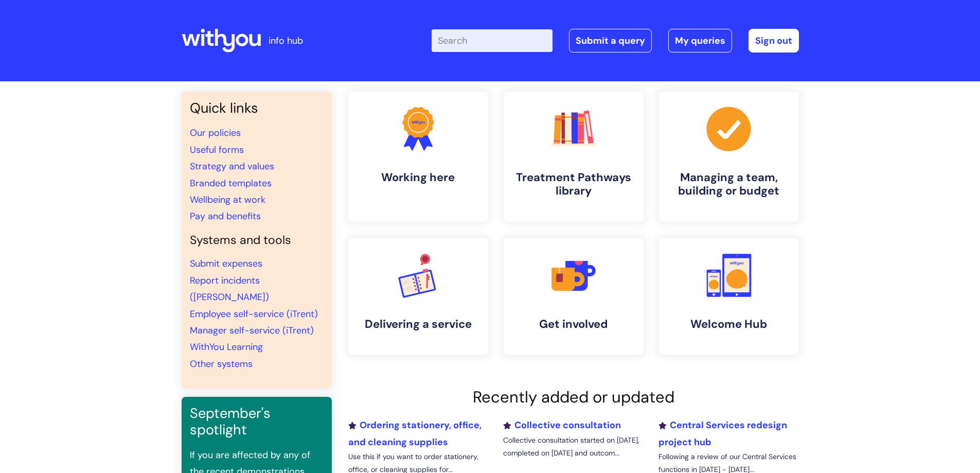 The height and width of the screenshot is (473, 980). Describe the element at coordinates (215, 133) in the screenshot. I see `a: Our policies` at that location.